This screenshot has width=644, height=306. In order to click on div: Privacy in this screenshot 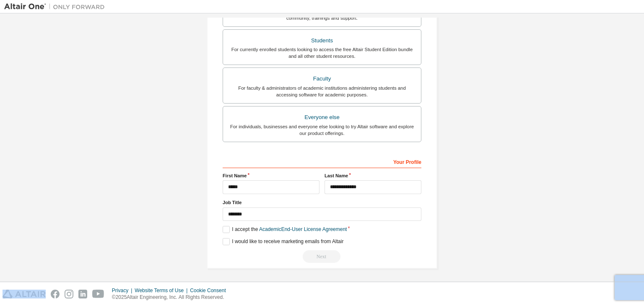, I will do `click(123, 290)`.